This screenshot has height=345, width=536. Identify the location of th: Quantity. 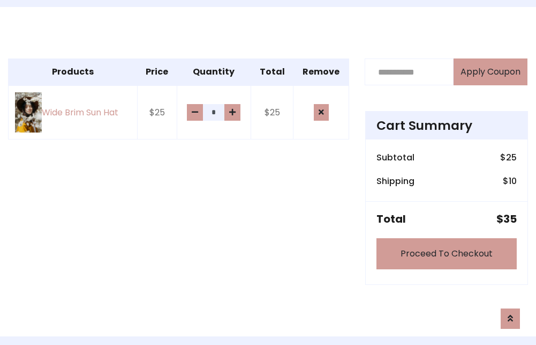
(214, 72).